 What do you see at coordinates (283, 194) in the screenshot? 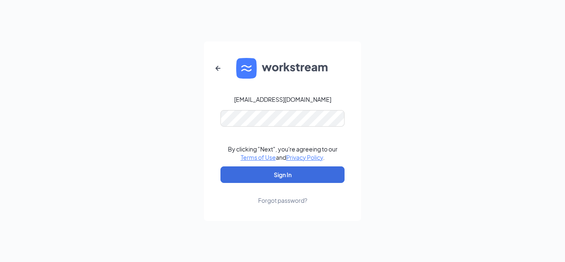
I see `a: Forgot password?` at bounding box center [283, 194].